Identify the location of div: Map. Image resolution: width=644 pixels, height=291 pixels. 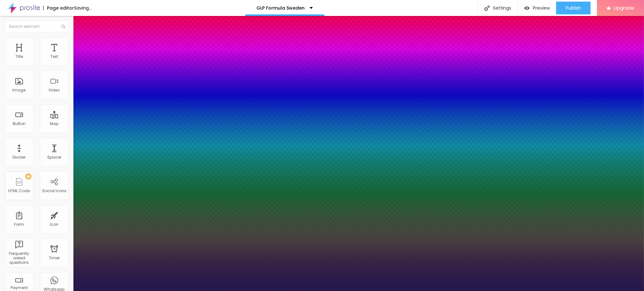
(55, 123).